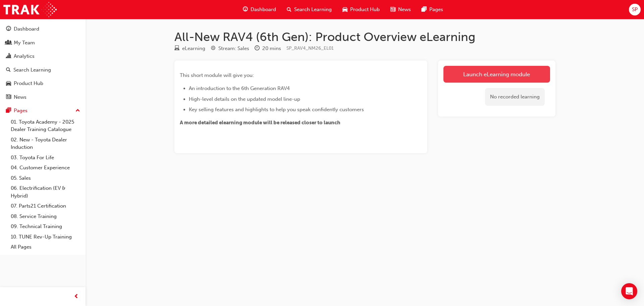 Image resolution: width=644 pixels, height=306 pixels. Describe the element at coordinates (30, 9) in the screenshot. I see `img: Trak` at that location.